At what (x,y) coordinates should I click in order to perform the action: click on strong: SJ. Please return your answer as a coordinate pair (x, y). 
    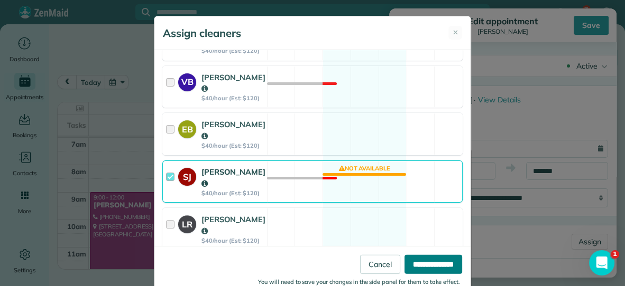
    Looking at the image, I should click on (187, 175).